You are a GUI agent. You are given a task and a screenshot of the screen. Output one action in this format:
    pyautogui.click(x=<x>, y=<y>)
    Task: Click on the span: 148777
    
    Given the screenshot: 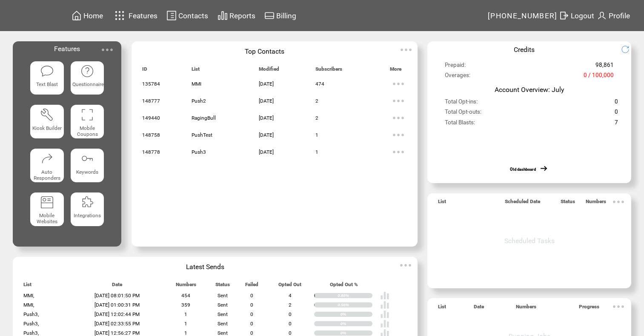 What is the action you would take?
    pyautogui.click(x=151, y=101)
    